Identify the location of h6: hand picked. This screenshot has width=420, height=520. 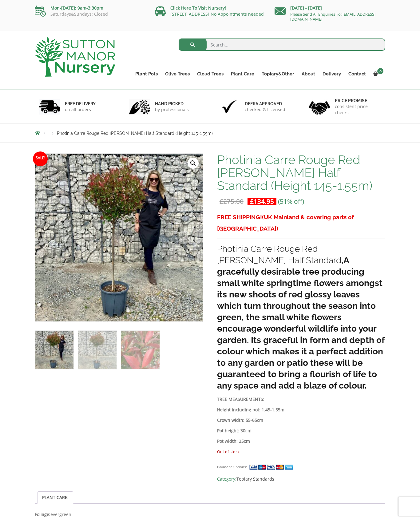
(172, 104).